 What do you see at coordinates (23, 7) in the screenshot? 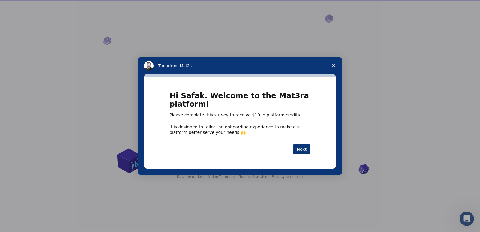
I see `span: Support` at bounding box center [23, 7].